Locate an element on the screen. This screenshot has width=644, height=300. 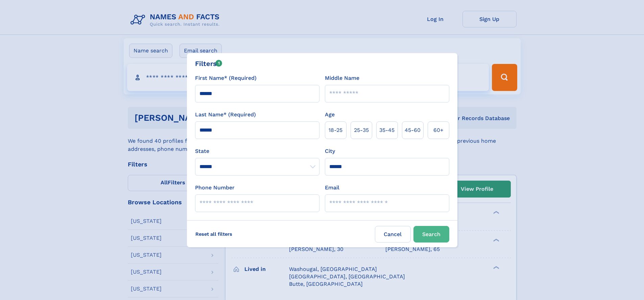
label: Reset all filters is located at coordinates (214, 234).